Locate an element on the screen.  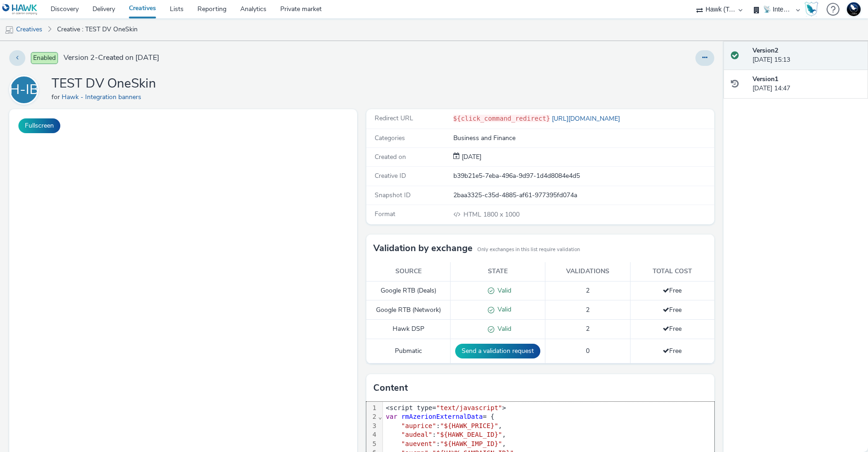
td: Pubmatic is located at coordinates (409, 351).